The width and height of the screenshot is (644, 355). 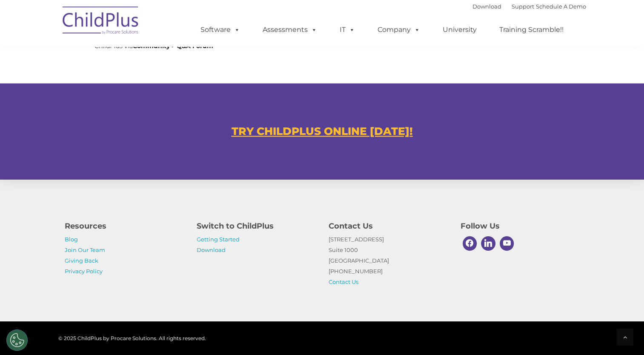 I want to click on a: Training Scramble!!, so click(x=531, y=30).